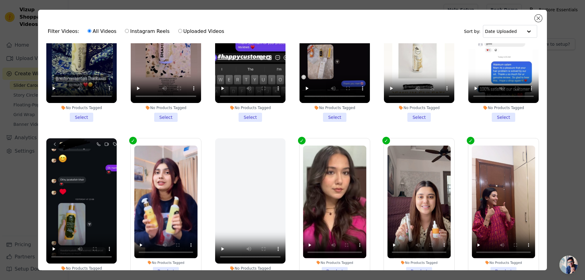  Describe the element at coordinates (569, 265) in the screenshot. I see `div: Open chat` at that location.